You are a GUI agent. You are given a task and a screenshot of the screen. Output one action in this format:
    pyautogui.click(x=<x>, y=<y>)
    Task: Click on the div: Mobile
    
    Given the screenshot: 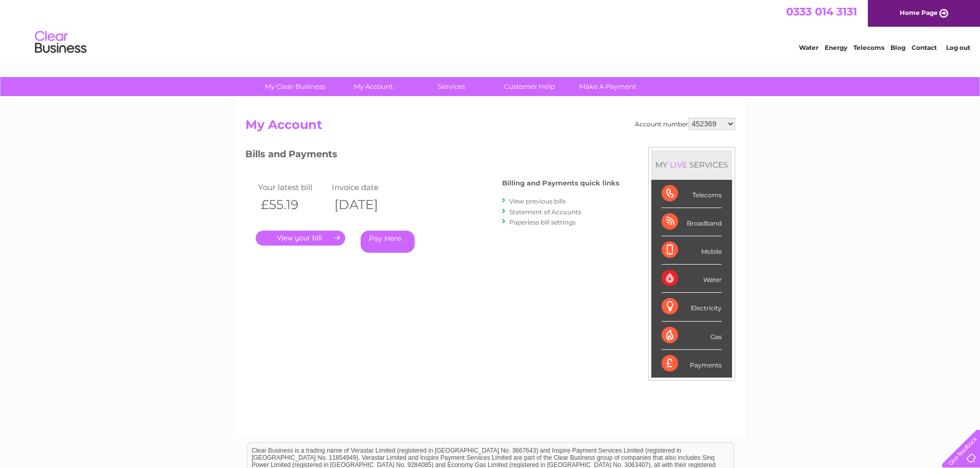 What is the action you would take?
    pyautogui.click(x=692, y=251)
    